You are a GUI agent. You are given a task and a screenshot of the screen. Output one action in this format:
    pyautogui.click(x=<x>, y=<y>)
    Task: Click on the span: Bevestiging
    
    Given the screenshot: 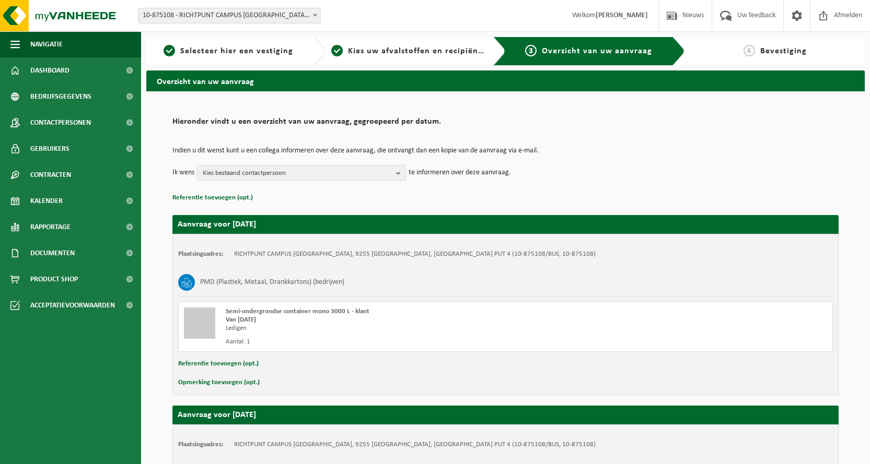 What is the action you would take?
    pyautogui.click(x=783, y=51)
    